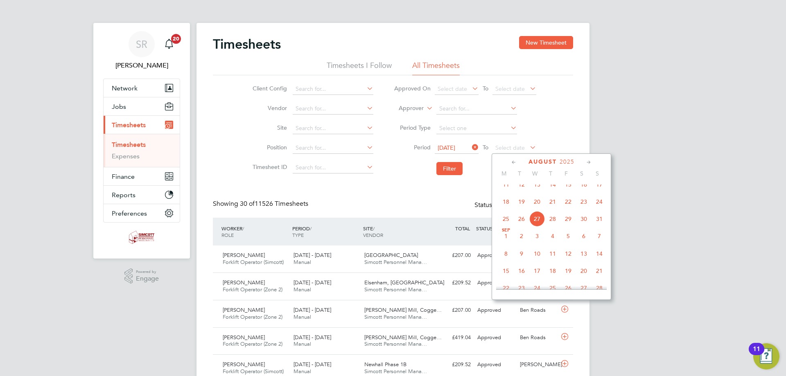  I want to click on a: Go to home page, so click(142, 237).